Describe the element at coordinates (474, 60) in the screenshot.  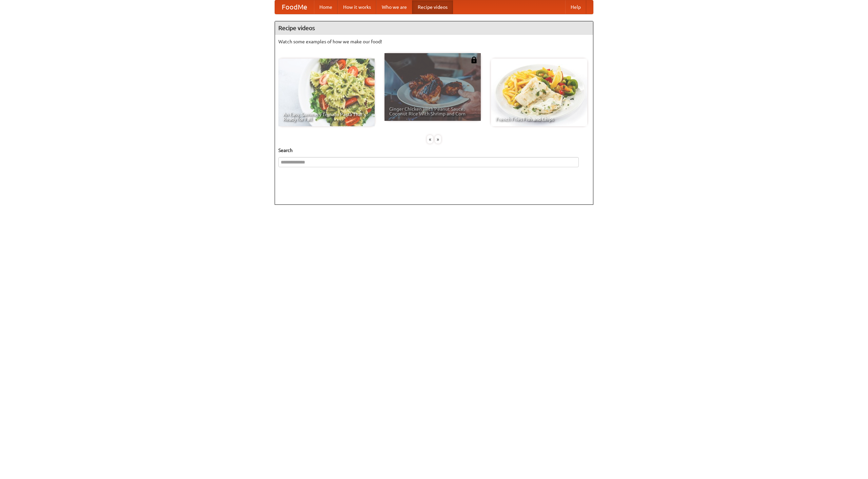
I see `img: 483408.png` at that location.